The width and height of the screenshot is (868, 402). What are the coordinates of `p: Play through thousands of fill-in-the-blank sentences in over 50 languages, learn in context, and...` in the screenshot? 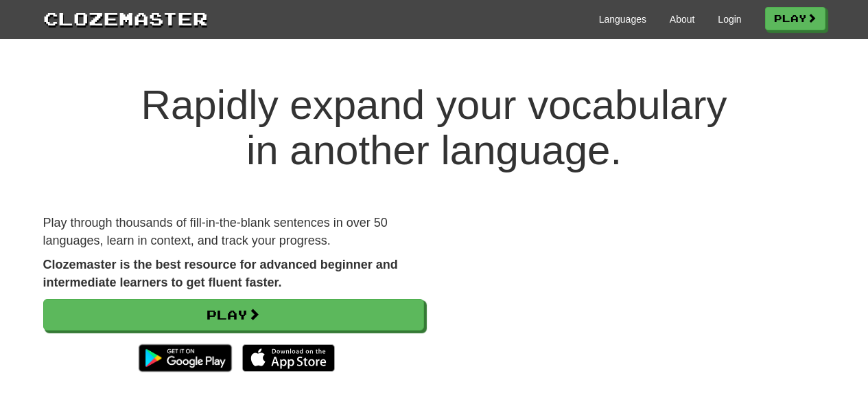 It's located at (233, 232).